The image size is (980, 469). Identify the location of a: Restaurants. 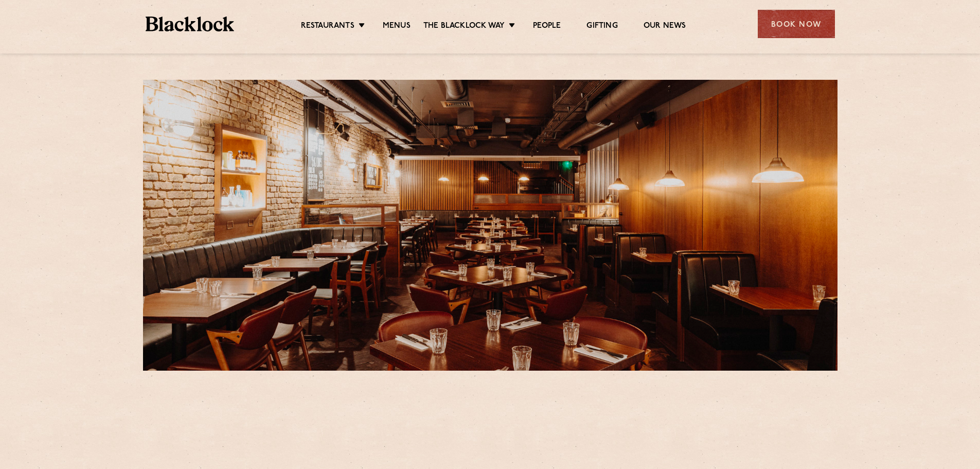
(328, 27).